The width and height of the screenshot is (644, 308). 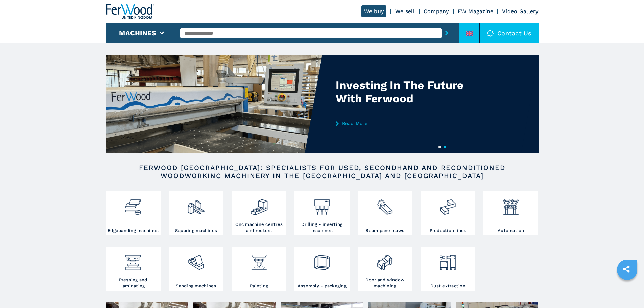 I want to click on button: 2, so click(x=444, y=147).